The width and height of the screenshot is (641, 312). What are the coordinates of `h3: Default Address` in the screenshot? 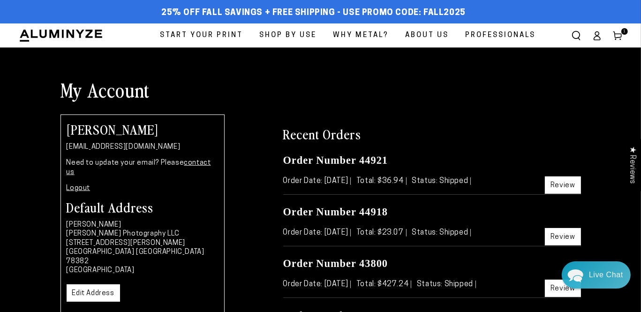 It's located at (142, 207).